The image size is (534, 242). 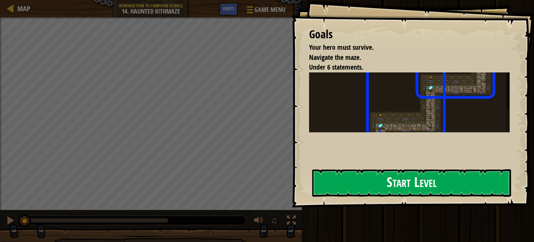 I want to click on div: Goals, so click(x=409, y=34).